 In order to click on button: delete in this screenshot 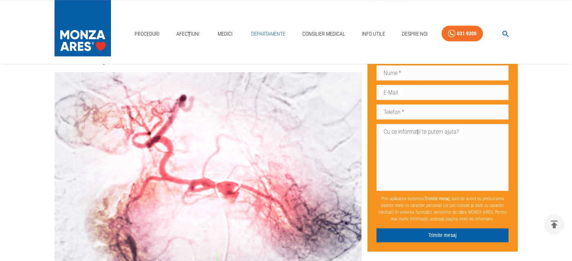, I will do `click(554, 225)`.